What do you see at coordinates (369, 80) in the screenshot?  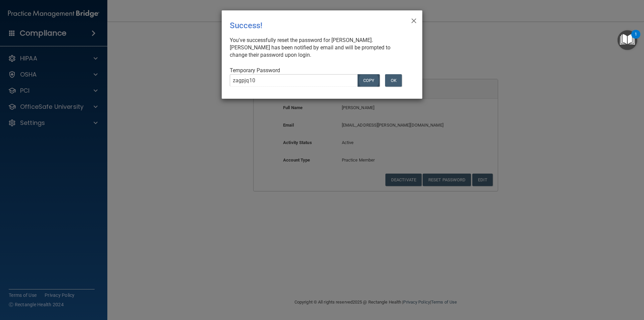 I see `button: COPY` at bounding box center [369, 80].